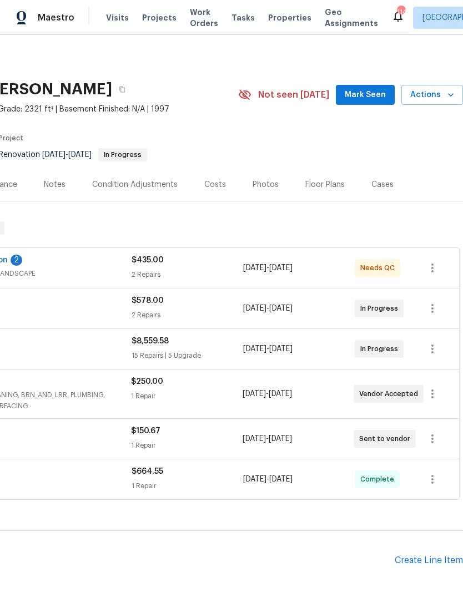  I want to click on span: Actions, so click(432, 95).